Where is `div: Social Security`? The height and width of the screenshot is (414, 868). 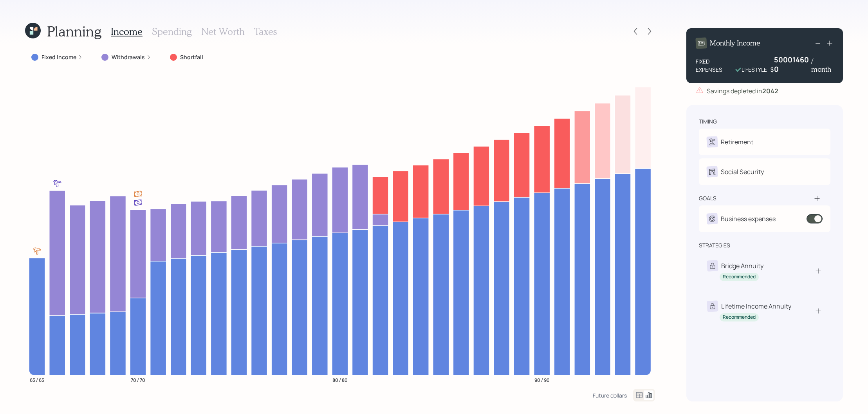 div: Social Security is located at coordinates (742, 171).